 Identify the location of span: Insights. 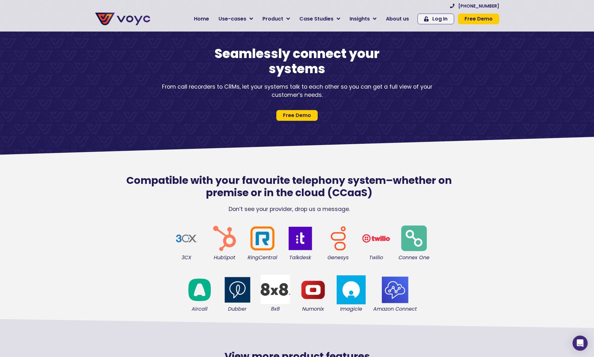
(360, 19).